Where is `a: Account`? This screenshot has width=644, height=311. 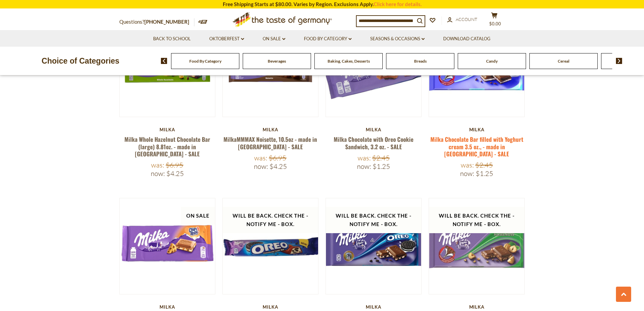
a: Account is located at coordinates (462, 19).